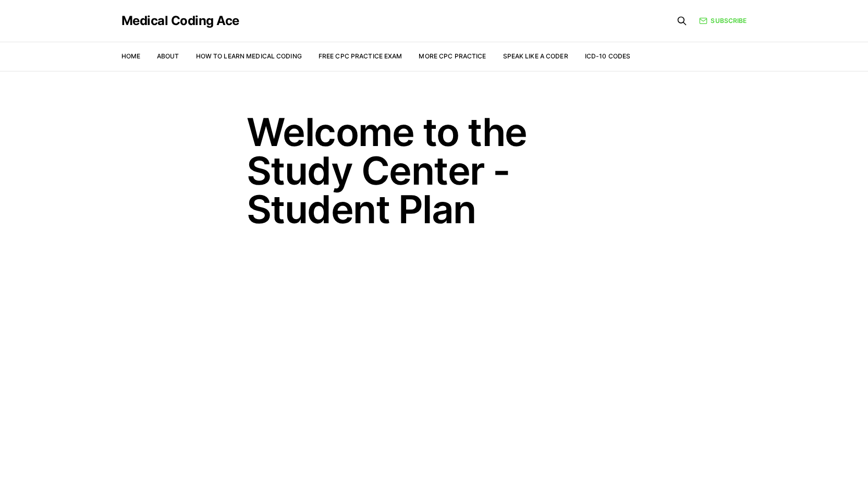 The height and width of the screenshot is (484, 868). What do you see at coordinates (607, 56) in the screenshot?
I see `a: ICD-10 Codes` at bounding box center [607, 56].